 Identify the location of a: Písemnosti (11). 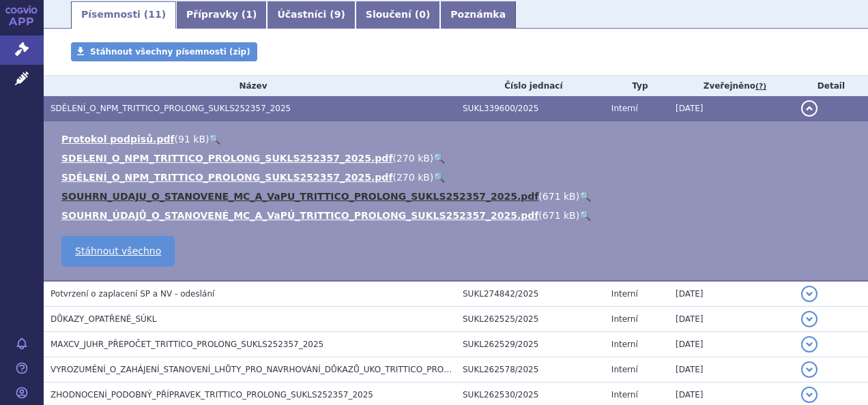
(124, 15).